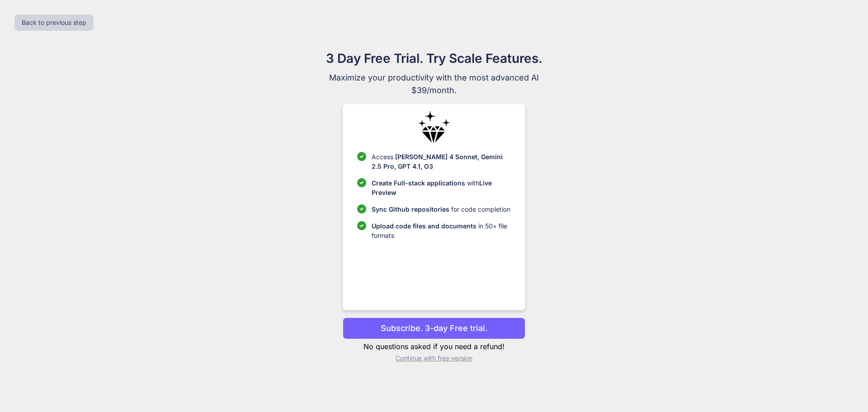  Describe the element at coordinates (434, 91) in the screenshot. I see `span: $39/month.` at that location.